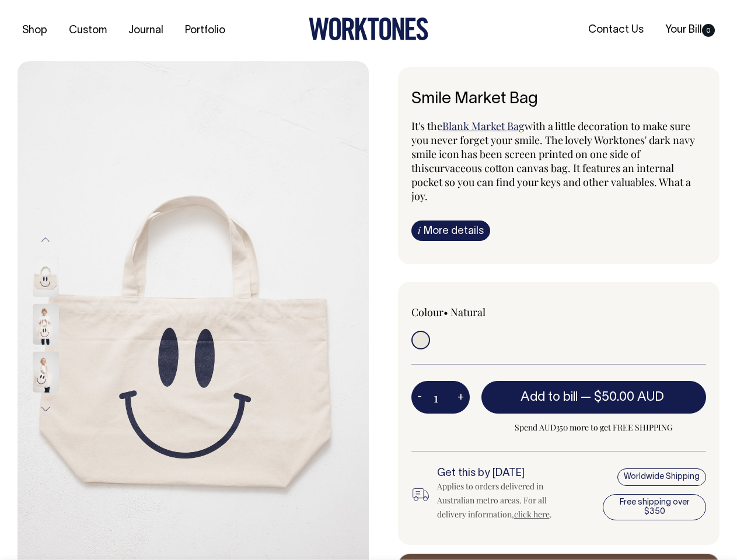  Describe the element at coordinates (594, 397) in the screenshot. I see `button: Add to bill —$50.00 AUD` at that location.